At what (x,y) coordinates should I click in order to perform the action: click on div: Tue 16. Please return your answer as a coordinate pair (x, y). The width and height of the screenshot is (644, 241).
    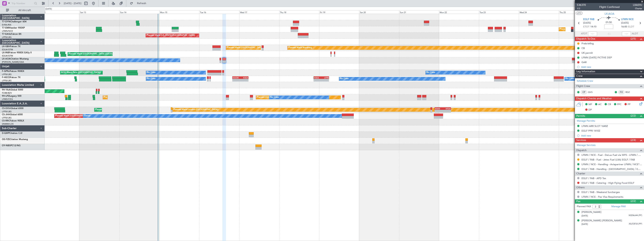
    Looking at the image, I should click on (219, 12).